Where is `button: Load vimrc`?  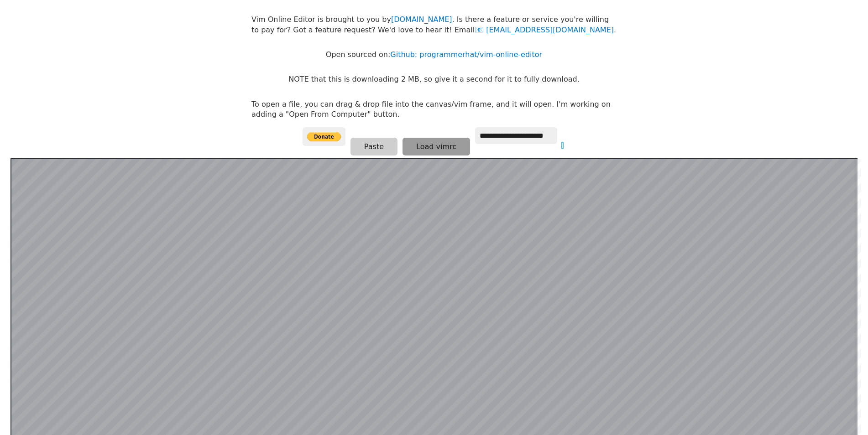 button: Load vimrc is located at coordinates (436, 146).